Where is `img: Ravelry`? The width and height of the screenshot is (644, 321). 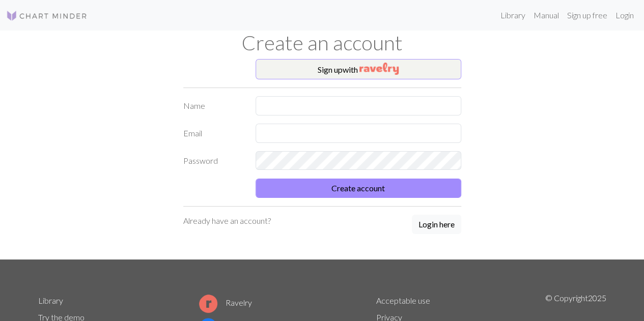 img: Ravelry is located at coordinates (379, 69).